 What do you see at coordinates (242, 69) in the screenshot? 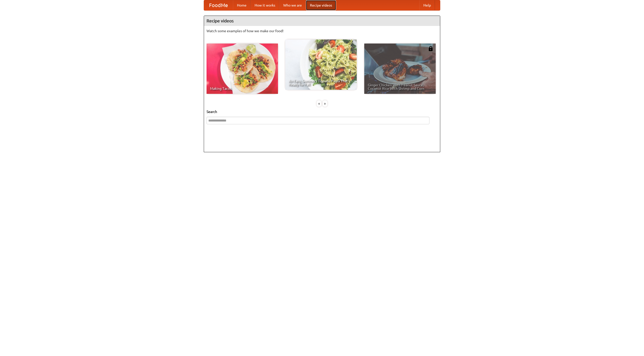
I see `a: Making Tacos` at bounding box center [242, 69].